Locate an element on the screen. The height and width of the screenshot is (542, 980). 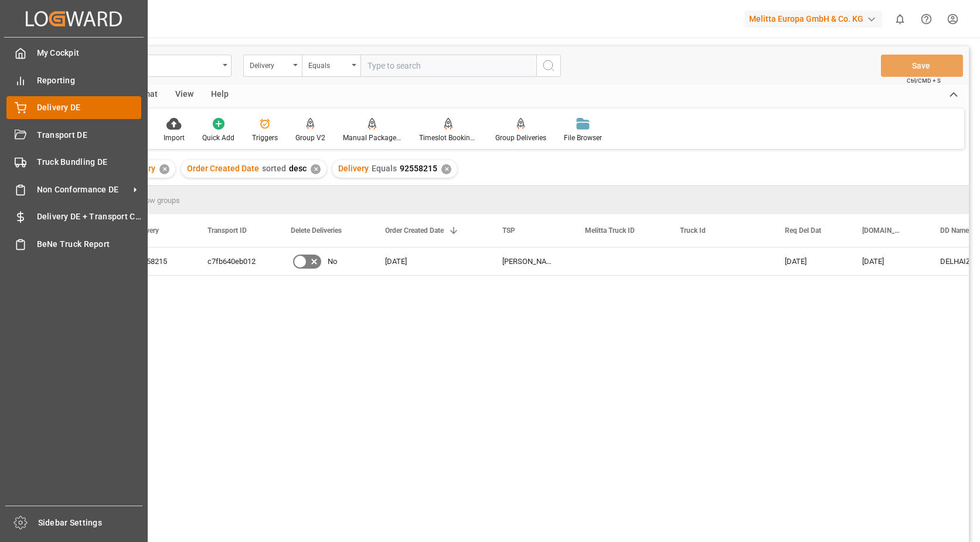
span: Truck Id is located at coordinates (693, 231).